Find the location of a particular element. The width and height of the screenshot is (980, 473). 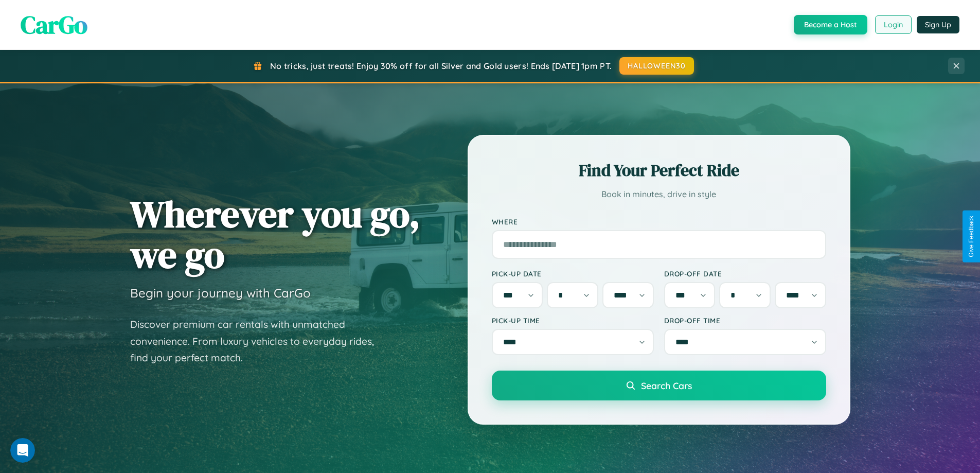

label: Where is located at coordinates (659, 222).